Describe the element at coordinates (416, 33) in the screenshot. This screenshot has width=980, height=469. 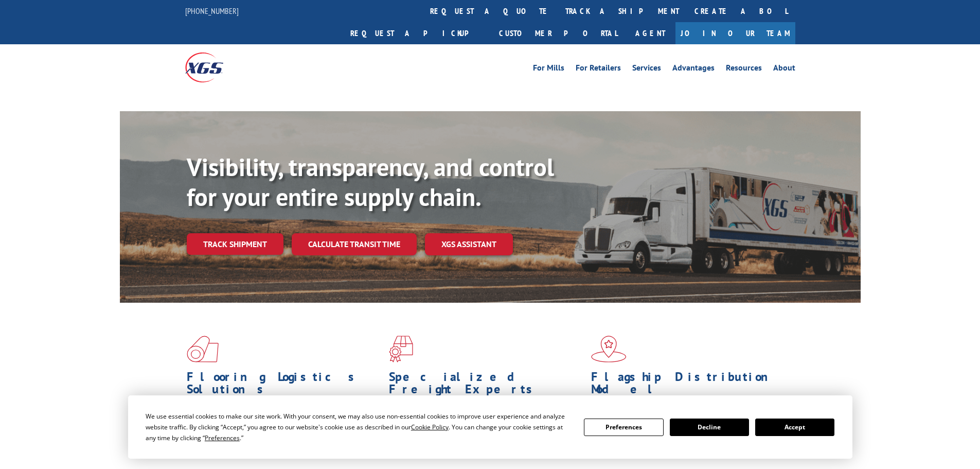
I see `a: Request a pickup` at that location.